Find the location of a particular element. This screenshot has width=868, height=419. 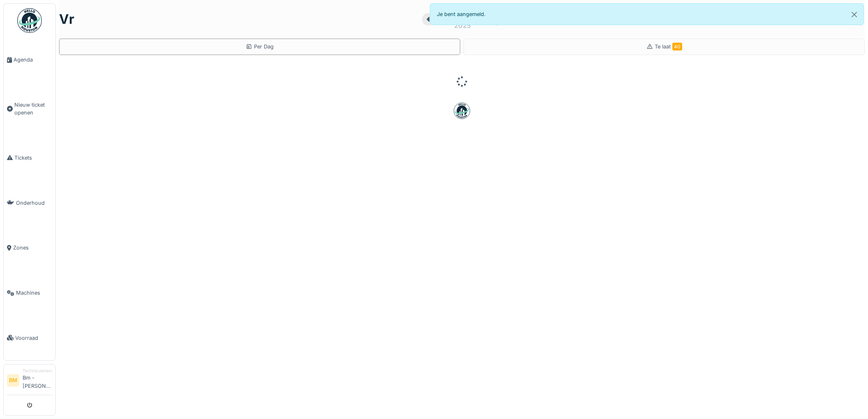

a: Agenda is located at coordinates (30, 60).